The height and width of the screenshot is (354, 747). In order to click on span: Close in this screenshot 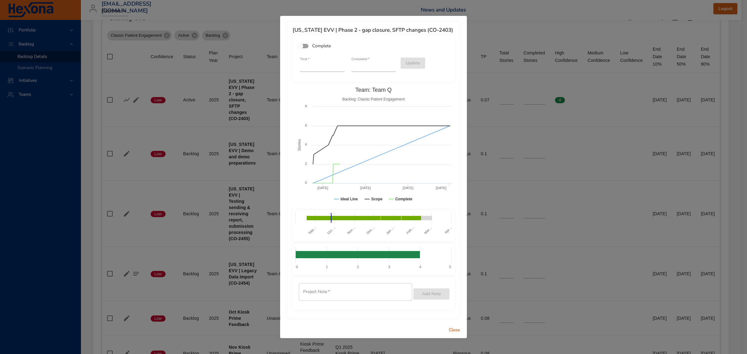, I will do `click(454, 330)`.